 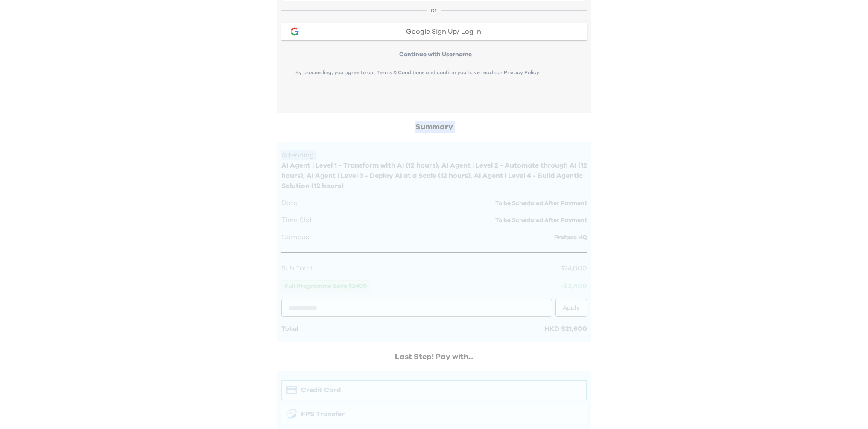 I want to click on span: or, so click(x=434, y=10).